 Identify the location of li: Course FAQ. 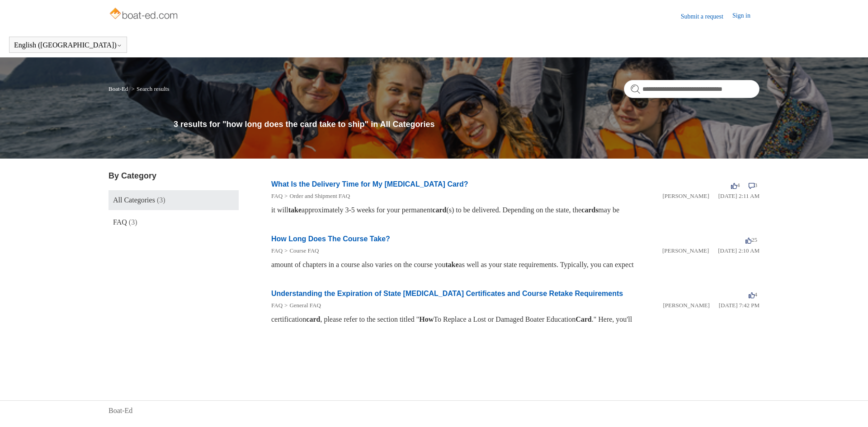
(301, 251).